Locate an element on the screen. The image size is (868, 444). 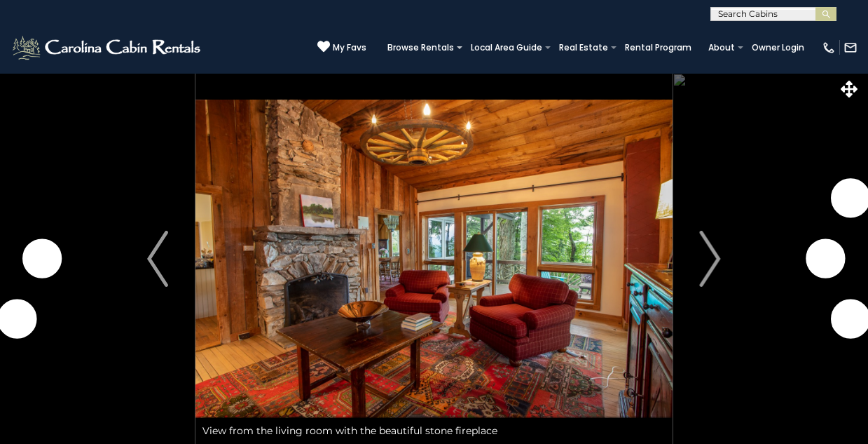
a: Rental Program is located at coordinates (658, 47).